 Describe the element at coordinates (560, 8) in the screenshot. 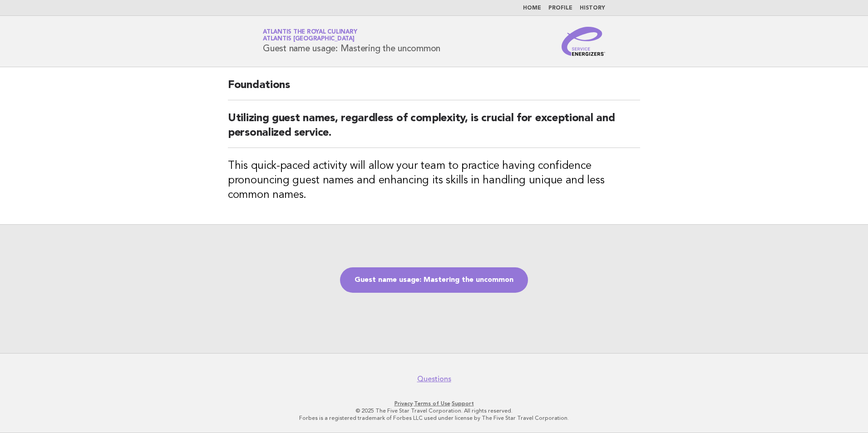

I see `a: Profile` at that location.